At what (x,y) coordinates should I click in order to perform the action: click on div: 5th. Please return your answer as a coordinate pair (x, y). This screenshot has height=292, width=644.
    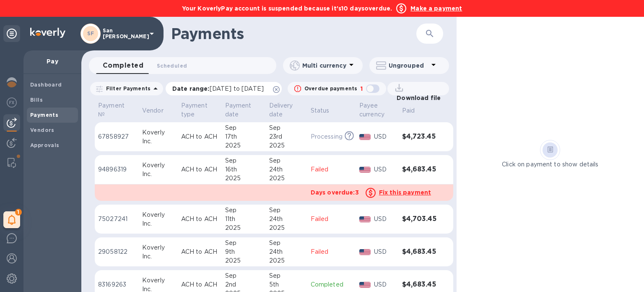
    Looking at the image, I should click on (286, 284).